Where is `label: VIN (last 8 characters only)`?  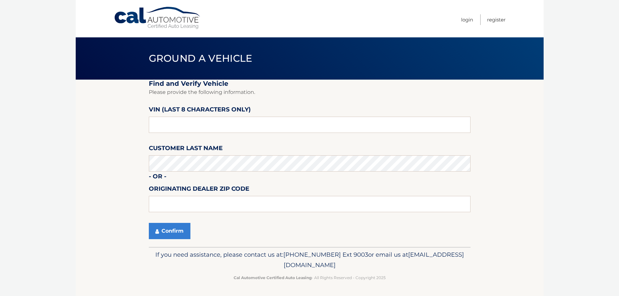
label: VIN (last 8 characters only) is located at coordinates (200, 110).